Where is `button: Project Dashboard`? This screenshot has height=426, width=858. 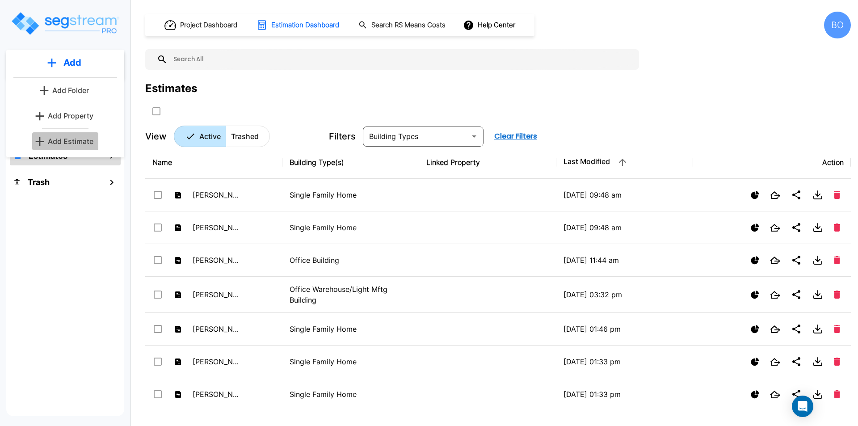
button: Project Dashboard is located at coordinates (202, 25).